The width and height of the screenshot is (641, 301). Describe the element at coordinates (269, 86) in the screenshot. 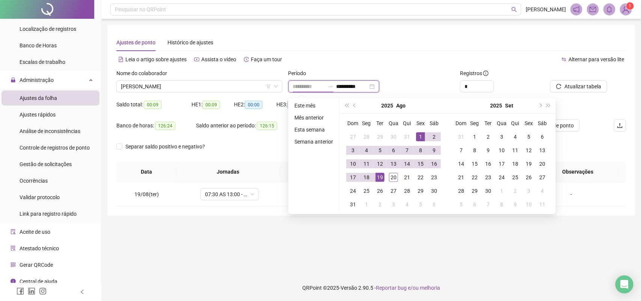

I see `span: filter` at that location.